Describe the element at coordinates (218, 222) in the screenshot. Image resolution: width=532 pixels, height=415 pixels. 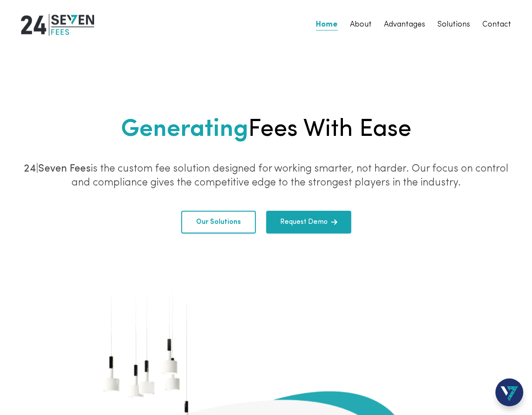
I see `button: Our Solutions` at that location.